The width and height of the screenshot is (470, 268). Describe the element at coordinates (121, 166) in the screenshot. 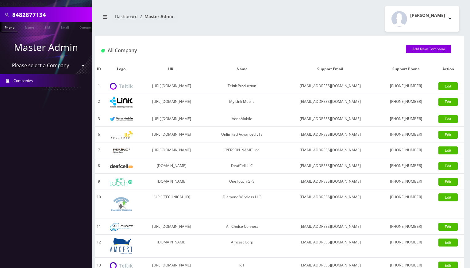

I see `img: DeafCell LLC` at that location.